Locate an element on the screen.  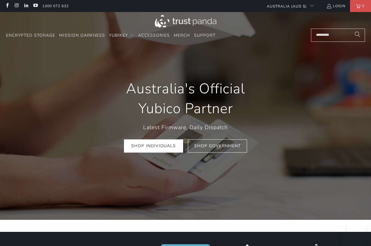
span: Mission Darkness is located at coordinates (82, 35).